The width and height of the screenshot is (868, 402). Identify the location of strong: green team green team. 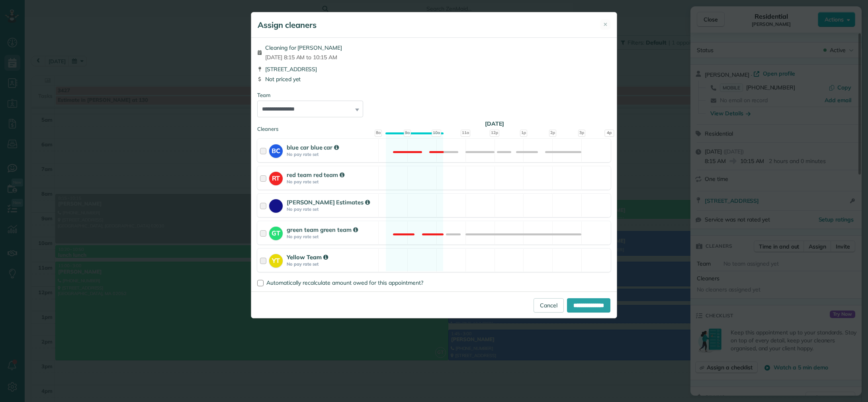
(322, 229).